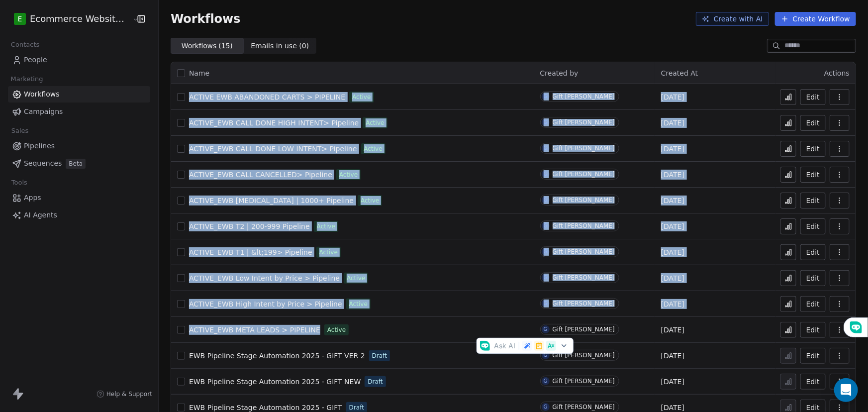  Describe the element at coordinates (79, 112) in the screenshot. I see `a: Campaigns` at that location.